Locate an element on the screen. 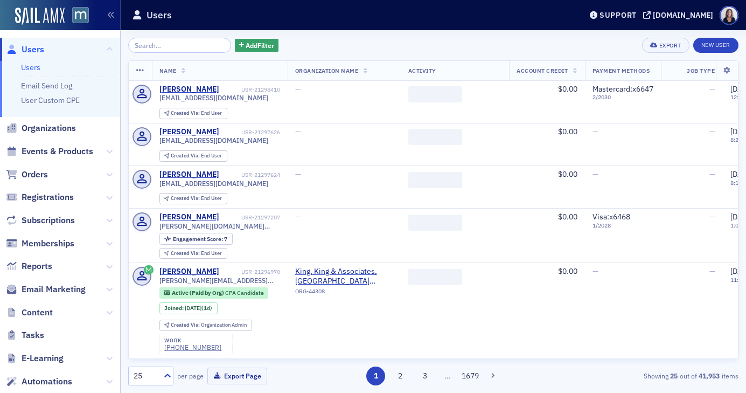  div: 7 is located at coordinates (200, 239).